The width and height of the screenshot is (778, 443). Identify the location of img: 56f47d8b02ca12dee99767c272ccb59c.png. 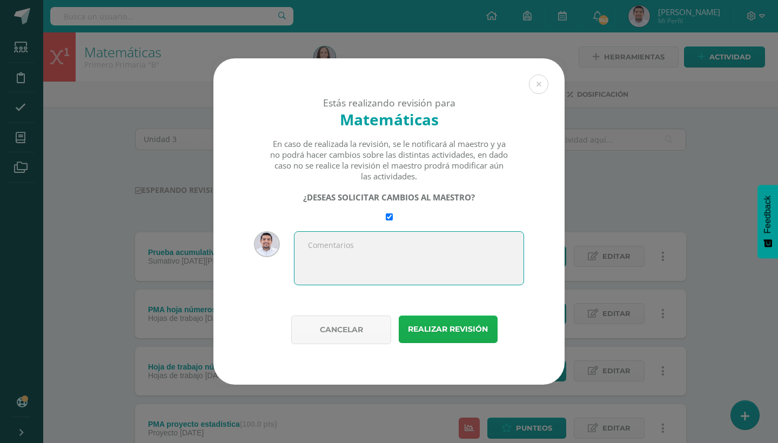
(267, 244).